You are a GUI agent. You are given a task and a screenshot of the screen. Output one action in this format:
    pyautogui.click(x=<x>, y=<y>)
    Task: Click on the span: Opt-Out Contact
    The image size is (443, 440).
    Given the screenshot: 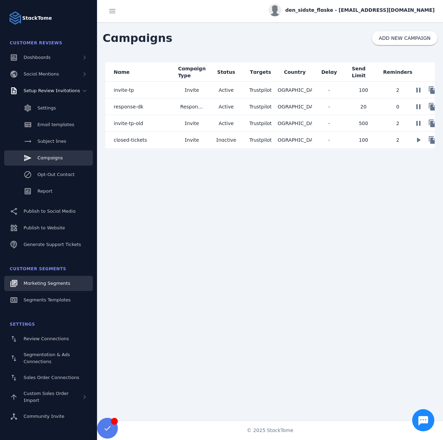 What is the action you would take?
    pyautogui.click(x=56, y=174)
    